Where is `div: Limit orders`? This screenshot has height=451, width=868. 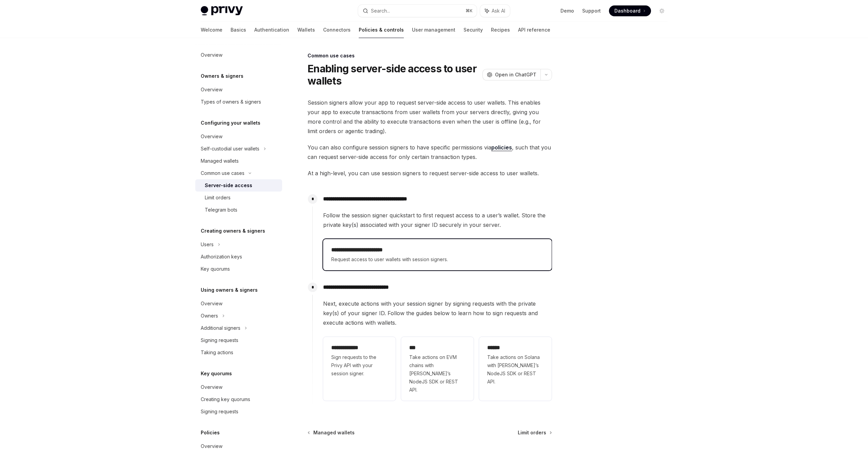
div: Limit orders is located at coordinates (218, 198).